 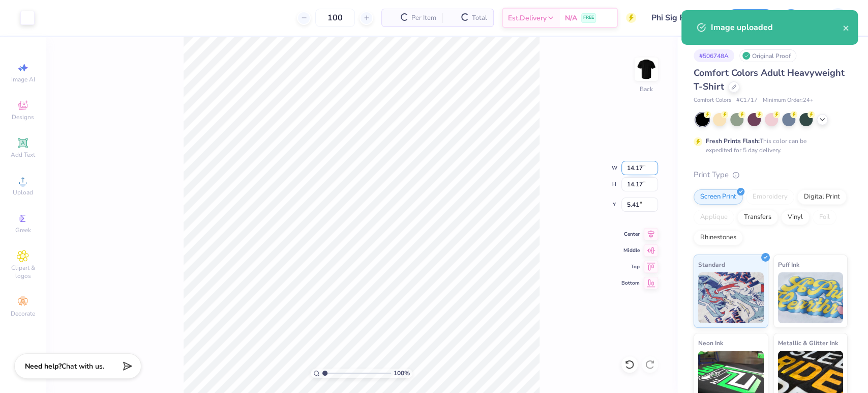 I want to click on div: # 506748A, so click(x=714, y=56).